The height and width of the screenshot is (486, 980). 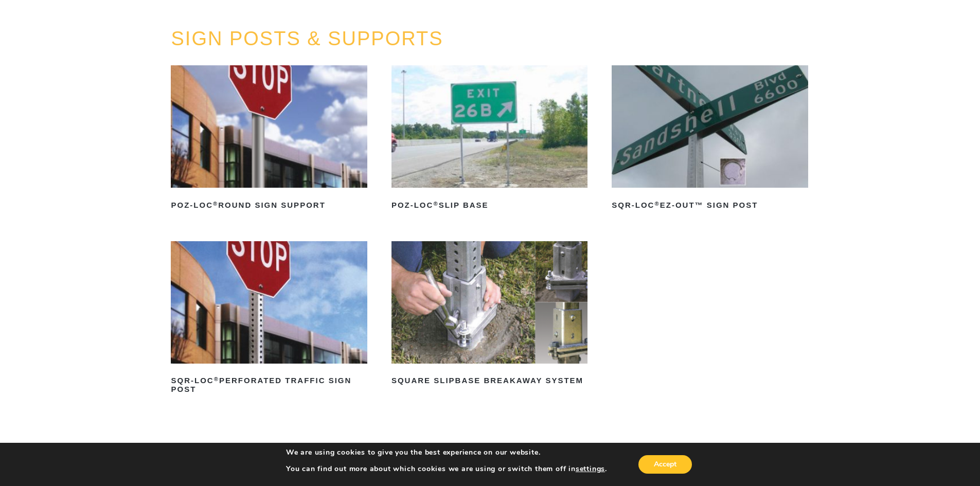 I want to click on a: SQR-LOC®EZ-Out™ Sign Post, so click(x=710, y=140).